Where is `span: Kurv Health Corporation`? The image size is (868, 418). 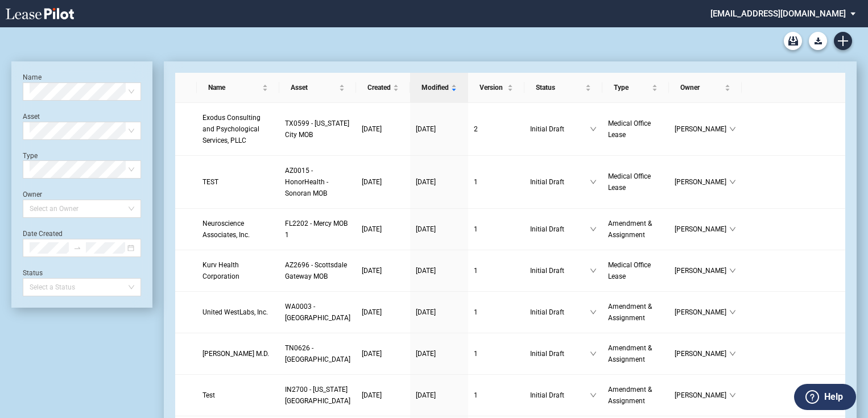
span: Kurv Health Corporation is located at coordinates (221, 271).